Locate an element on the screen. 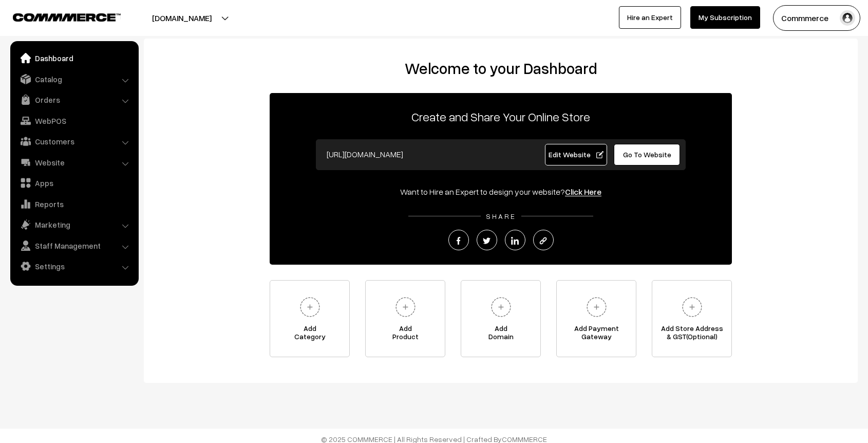  a: COMMMERCE is located at coordinates (57, 16).